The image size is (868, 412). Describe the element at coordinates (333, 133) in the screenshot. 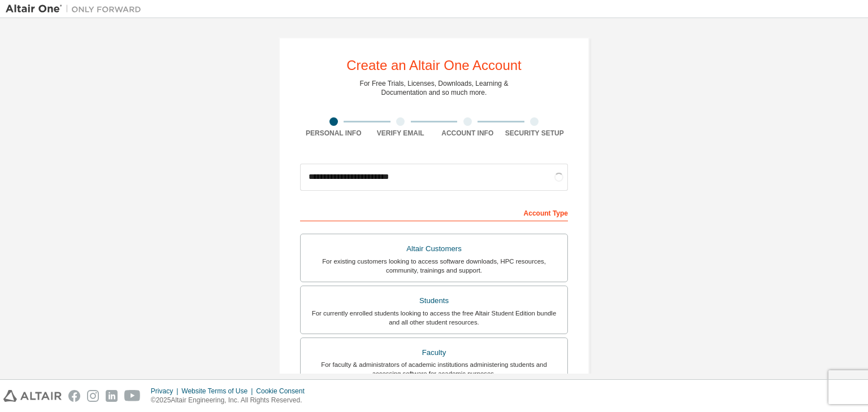

I see `div: Personal Info` at that location.